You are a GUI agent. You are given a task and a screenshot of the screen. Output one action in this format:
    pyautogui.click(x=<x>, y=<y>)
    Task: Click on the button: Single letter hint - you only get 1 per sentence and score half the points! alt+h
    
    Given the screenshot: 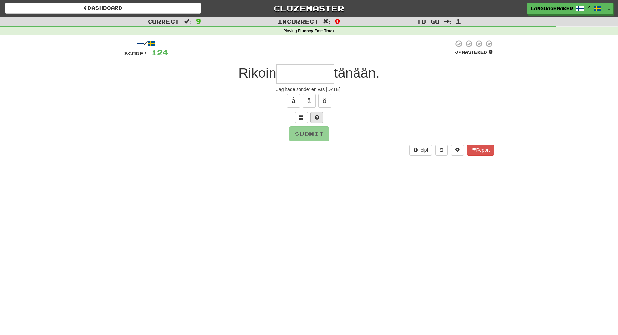 What is the action you would take?
    pyautogui.click(x=317, y=118)
    